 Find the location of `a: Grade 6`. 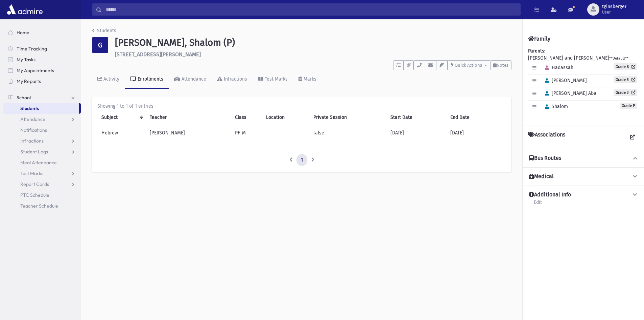

a: Grade 6 is located at coordinates (625, 67).